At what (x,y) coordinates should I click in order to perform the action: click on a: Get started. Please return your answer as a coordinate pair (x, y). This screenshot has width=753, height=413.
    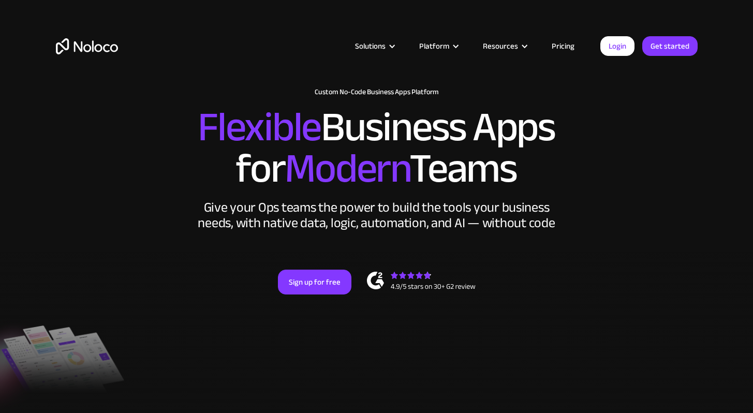
    Looking at the image, I should click on (670, 46).